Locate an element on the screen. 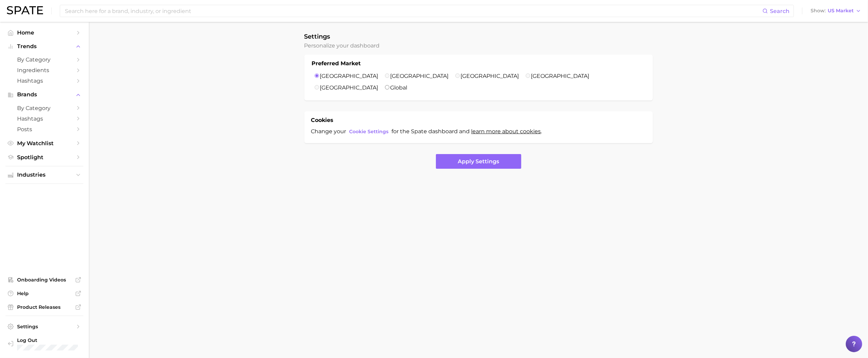 Image resolution: width=868 pixels, height=358 pixels. span: Cookie Settings is located at coordinates (369, 132).